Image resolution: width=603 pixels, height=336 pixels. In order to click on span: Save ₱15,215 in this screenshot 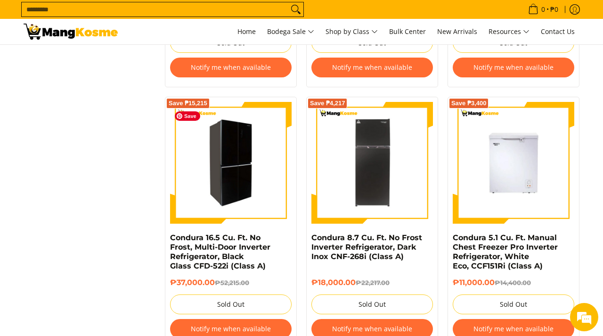, I will do `click(188, 103)`.